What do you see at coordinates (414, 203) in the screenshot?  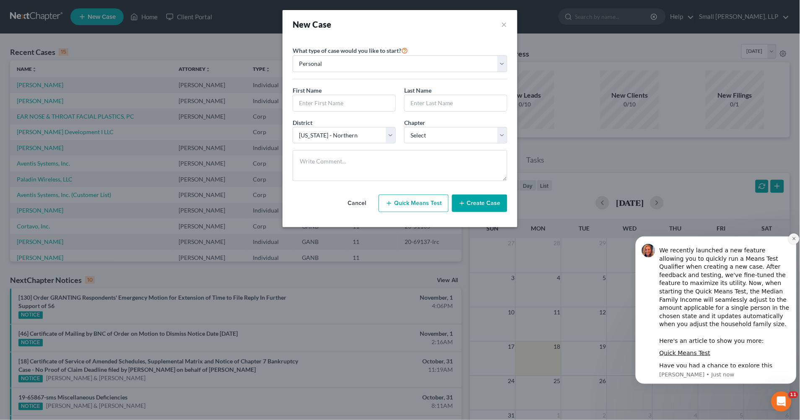 I see `button: Quick Means Test` at bounding box center [414, 203].